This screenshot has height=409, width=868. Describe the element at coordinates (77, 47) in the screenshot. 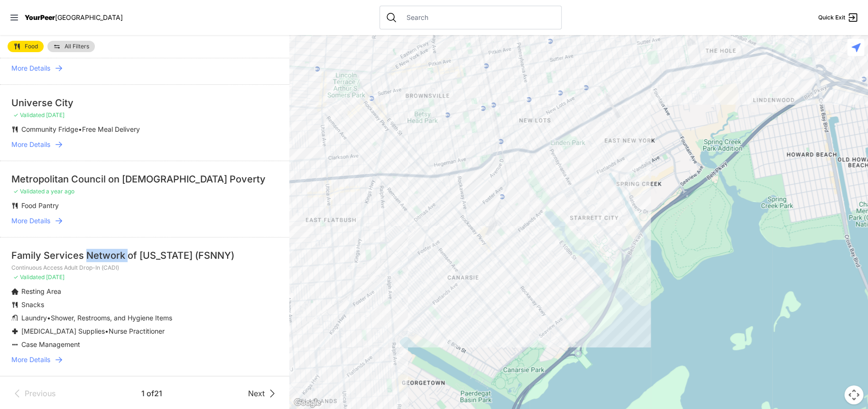

I see `span: All Filters` at that location.